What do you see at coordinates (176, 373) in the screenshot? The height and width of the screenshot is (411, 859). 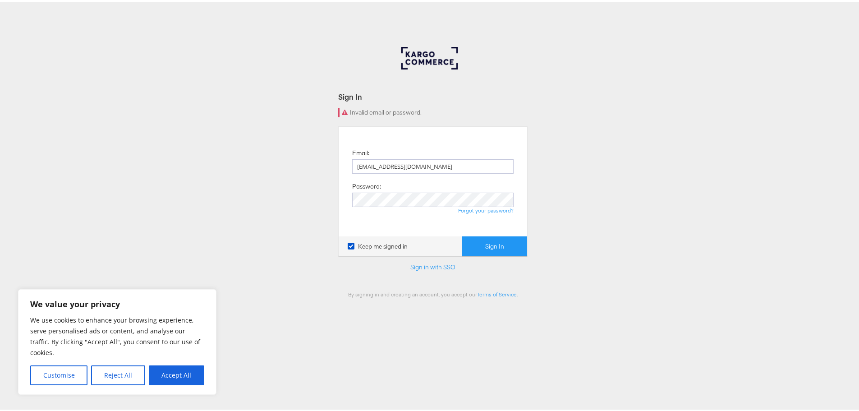 I see `button: Accept All` at bounding box center [176, 373].